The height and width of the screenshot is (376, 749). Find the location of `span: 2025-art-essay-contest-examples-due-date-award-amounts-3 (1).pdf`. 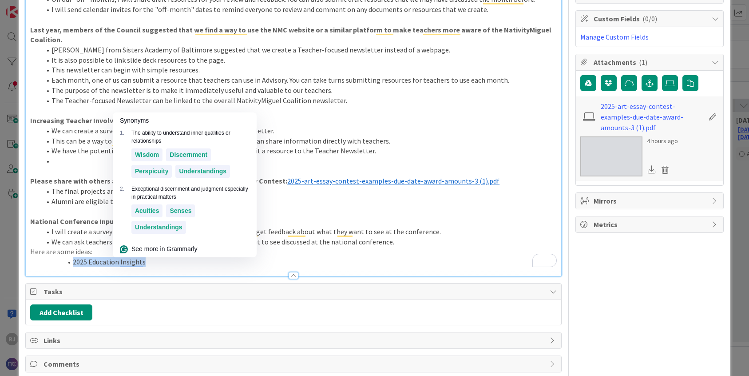

span: 2025-art-essay-contest-examples-due-date-award-amounts-3 (1).pdf is located at coordinates (394, 181).